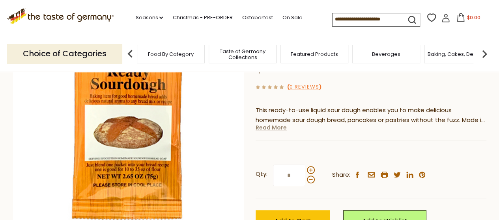  What do you see at coordinates (261, 174) in the screenshot?
I see `strong: Qty:` at bounding box center [261, 174].